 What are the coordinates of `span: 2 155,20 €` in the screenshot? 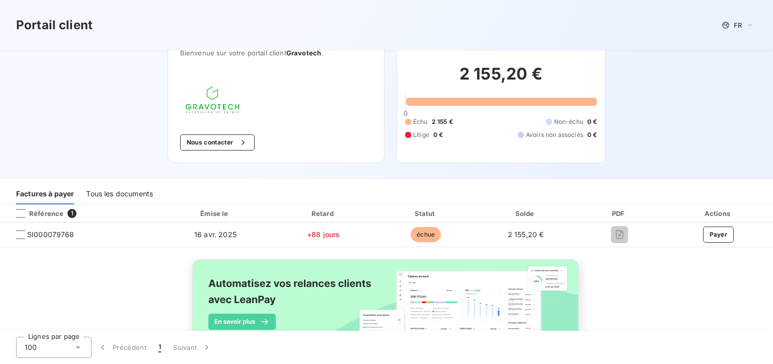 It's located at (526, 234).